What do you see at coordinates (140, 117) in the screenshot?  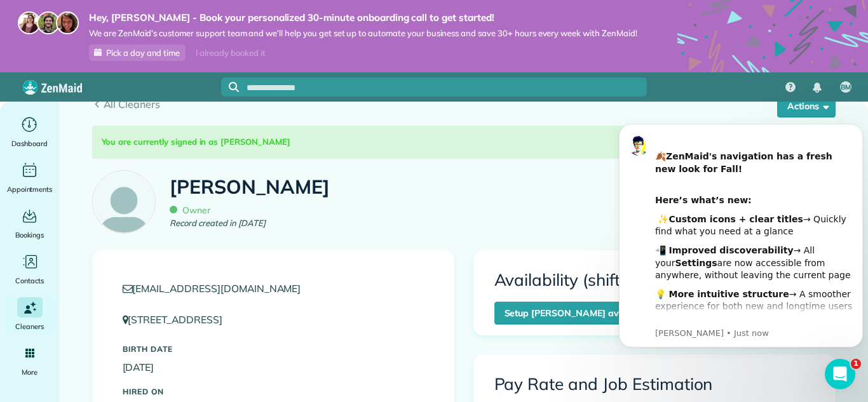 I see `div: ✨ → Quickly find what you need at a glance` at bounding box center [140, 117].